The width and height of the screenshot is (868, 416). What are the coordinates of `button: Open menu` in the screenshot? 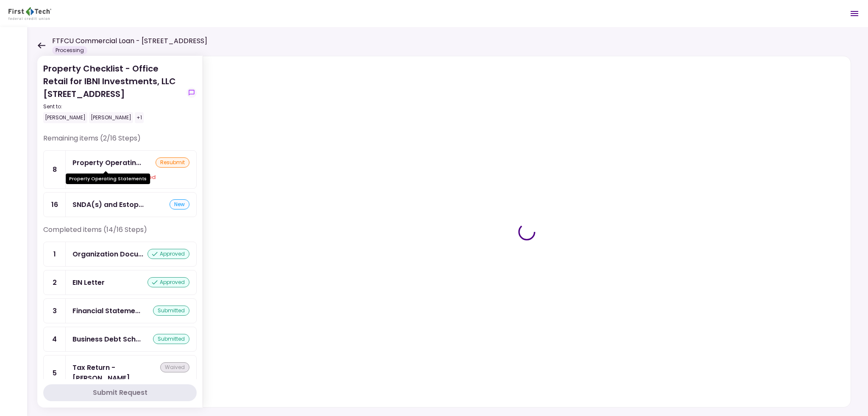 It's located at (855, 13).